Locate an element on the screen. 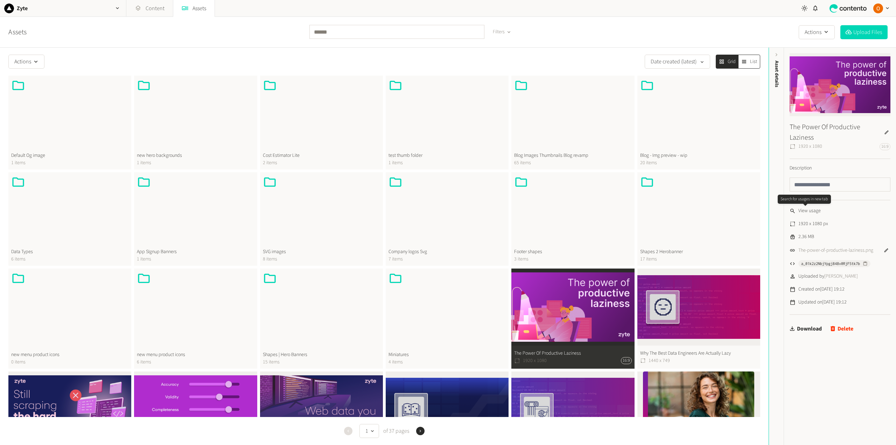 This screenshot has width=896, height=445. span: 16:9 is located at coordinates (884, 147).